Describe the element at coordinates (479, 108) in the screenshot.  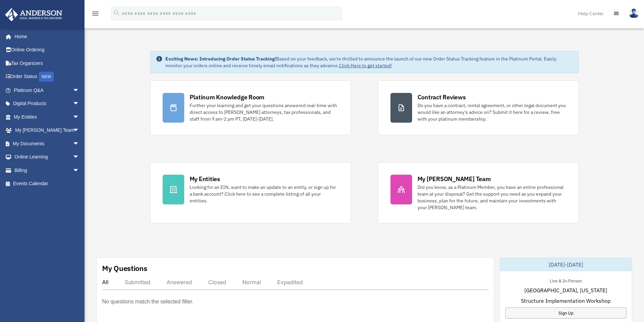
I see `a: Contract Reviews Do you have a contract, rental agreement, or other legal document you would like...` at that location.